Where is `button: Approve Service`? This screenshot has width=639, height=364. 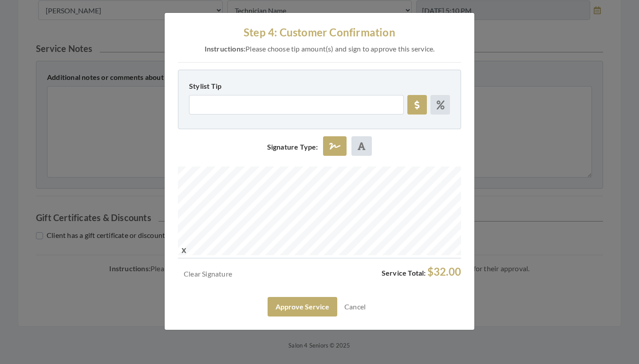
button: Approve Service is located at coordinates (302, 306).